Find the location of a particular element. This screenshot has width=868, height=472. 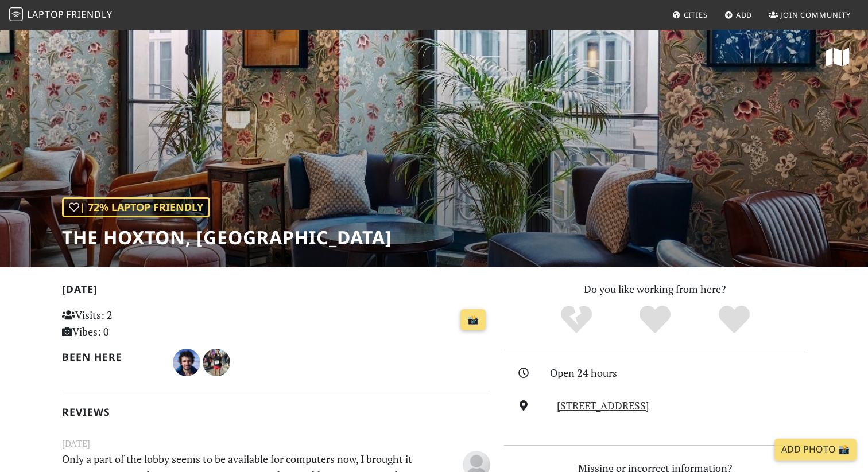

div: Yes is located at coordinates (655, 319).